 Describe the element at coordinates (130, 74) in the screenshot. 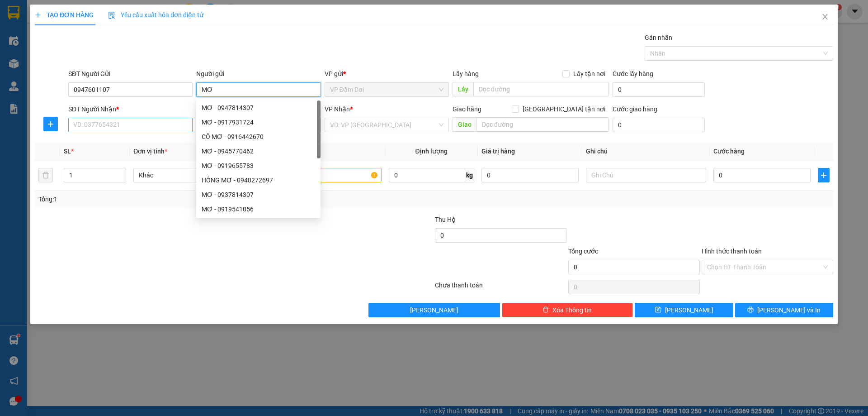

I see `div: SĐT Người Gửi` at that location.